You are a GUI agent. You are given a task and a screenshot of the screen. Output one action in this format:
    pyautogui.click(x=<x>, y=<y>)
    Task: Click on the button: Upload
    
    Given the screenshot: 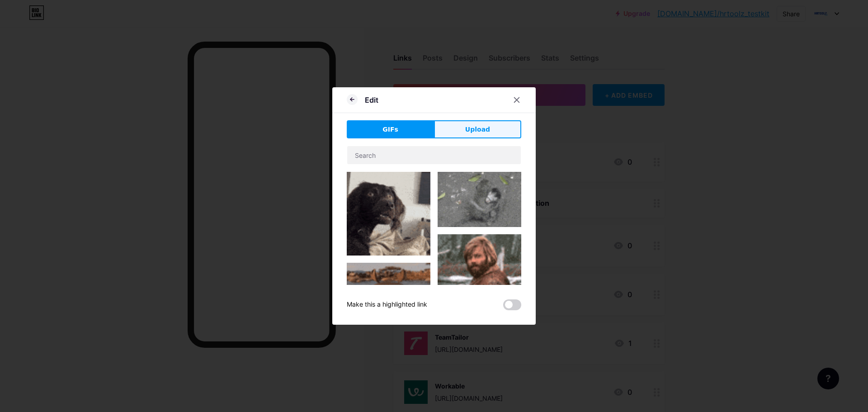 What is the action you would take?
    pyautogui.click(x=478, y=129)
    